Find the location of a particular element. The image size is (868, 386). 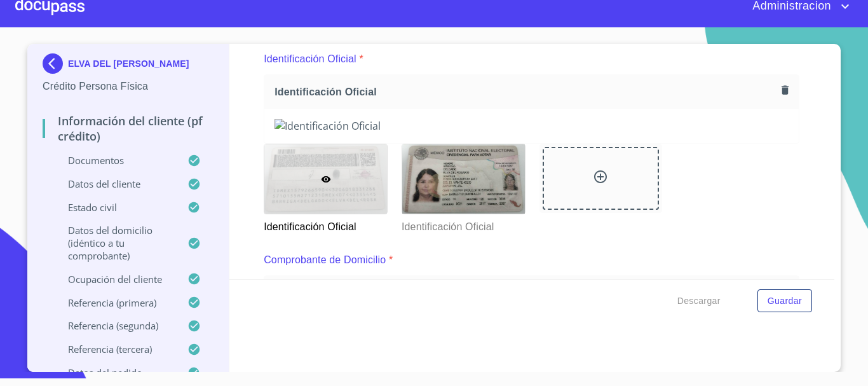

span: Identificación Oficial is located at coordinates (526, 92).